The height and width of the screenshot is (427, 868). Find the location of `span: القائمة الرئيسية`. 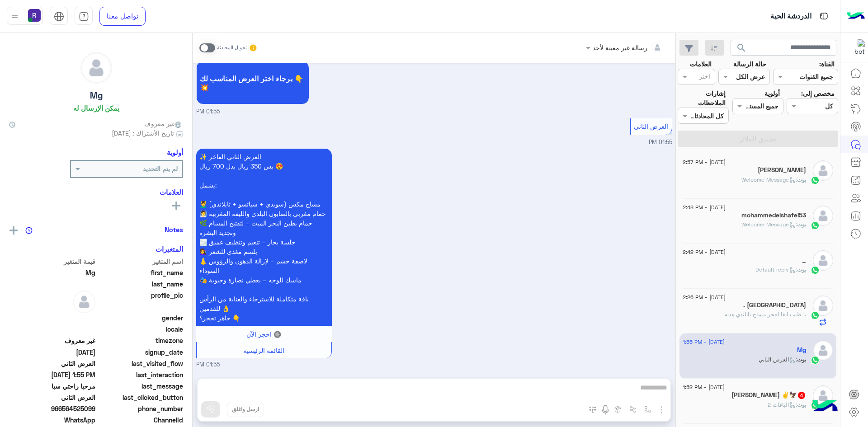

span: القائمة الرئيسية is located at coordinates (263, 351).